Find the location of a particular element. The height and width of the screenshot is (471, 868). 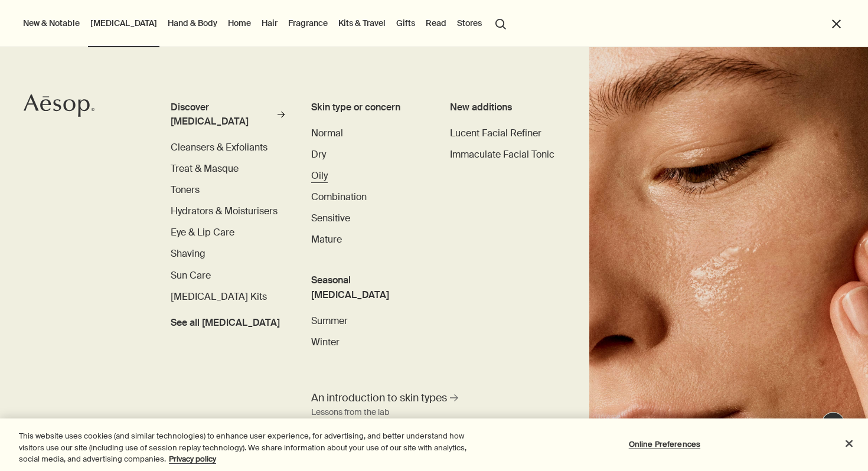

a: Kits & Travel is located at coordinates (362, 23).